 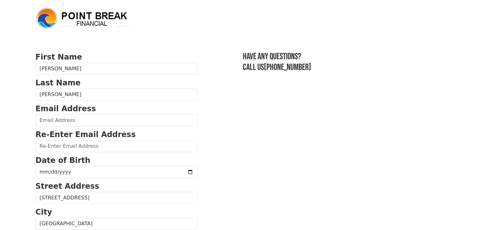 What do you see at coordinates (63, 160) in the screenshot?
I see `strong: Date of Birth` at bounding box center [63, 160].